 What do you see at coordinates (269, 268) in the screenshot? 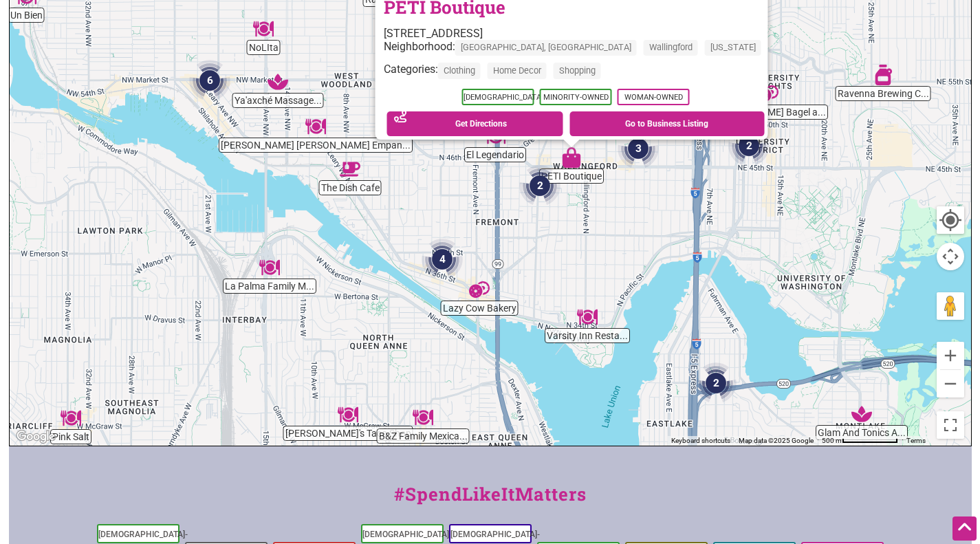
I see `div: La Palma Family Mexican Restaurant` at bounding box center [269, 268].